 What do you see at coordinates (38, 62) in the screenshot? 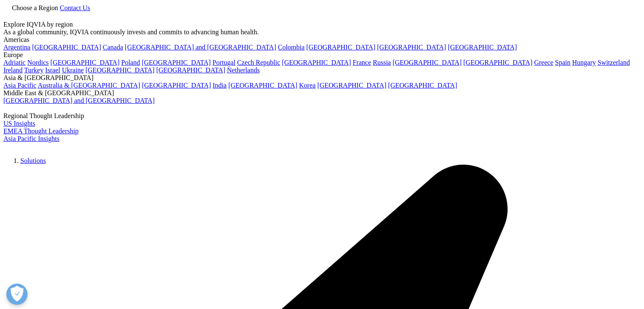
I see `a: Nordics` at bounding box center [38, 62].